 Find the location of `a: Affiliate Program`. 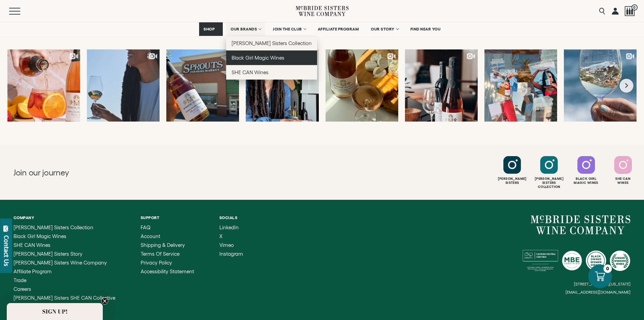

a: Affiliate Program is located at coordinates (64, 272).